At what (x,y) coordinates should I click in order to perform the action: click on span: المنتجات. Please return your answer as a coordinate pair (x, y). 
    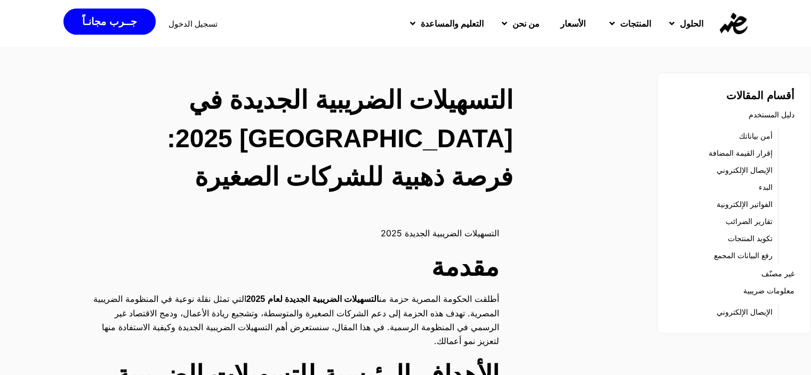
    Looking at the image, I should click on (636, 23).